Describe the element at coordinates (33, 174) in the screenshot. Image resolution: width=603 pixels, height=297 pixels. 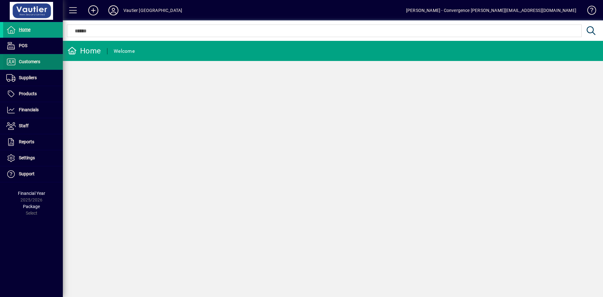
I see `a: Support` at that location.